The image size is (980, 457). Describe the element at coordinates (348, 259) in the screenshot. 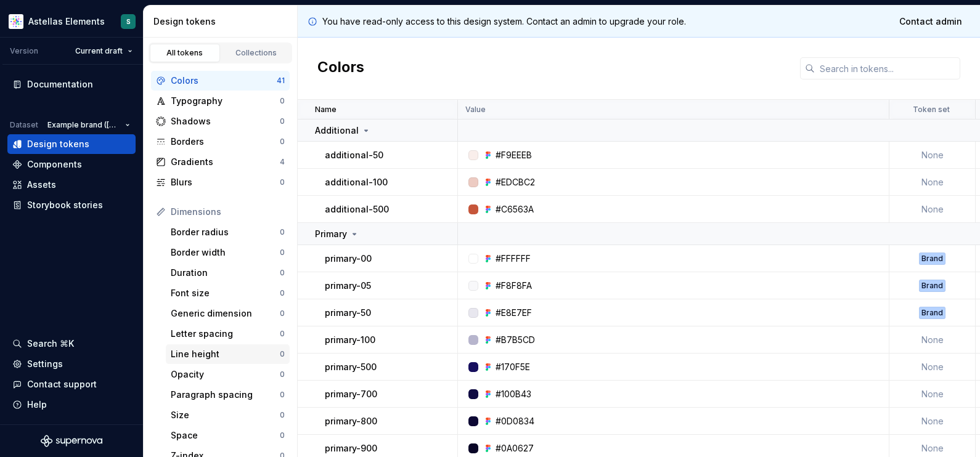

I see `p: primary-00` at that location.